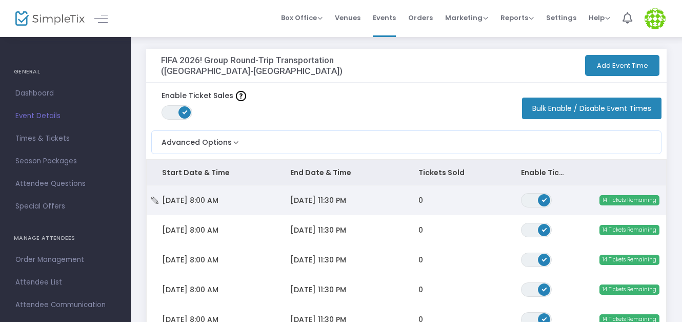 This screenshot has height=322, width=682. I want to click on th: Start Date & Time, so click(211, 172).